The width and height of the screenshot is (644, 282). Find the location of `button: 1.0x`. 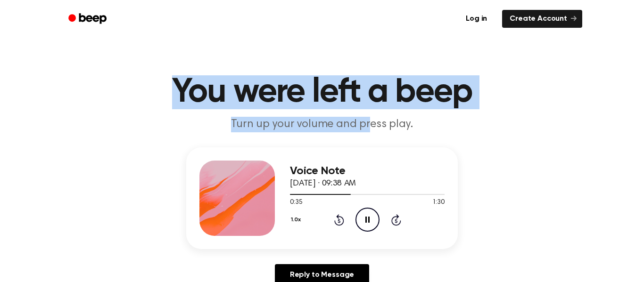

button: 1.0x is located at coordinates (297, 220).